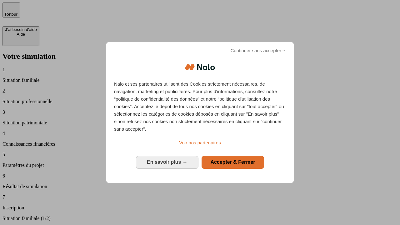 The height and width of the screenshot is (225, 400). Describe the element at coordinates (200, 112) in the screenshot. I see `div: Bienvenue chez Nalo Gestion du consentement` at that location.